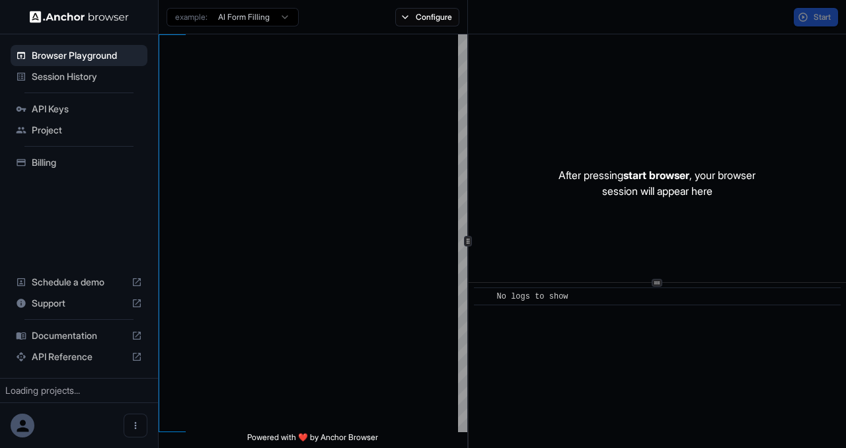 This screenshot has height=448, width=846. Describe the element at coordinates (79, 336) in the screenshot. I see `span: Documentation` at that location.